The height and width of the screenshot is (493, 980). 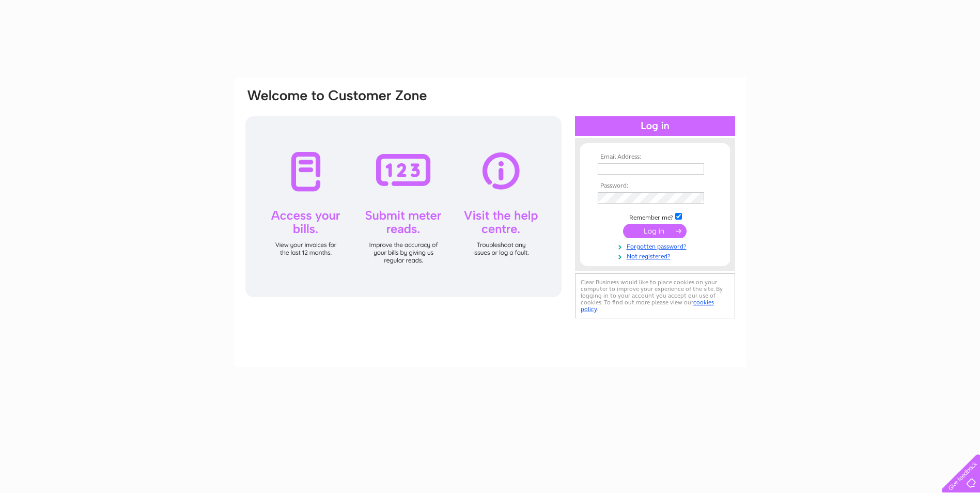 What do you see at coordinates (656, 246) in the screenshot?
I see `a: Forgotten password?` at bounding box center [656, 246].